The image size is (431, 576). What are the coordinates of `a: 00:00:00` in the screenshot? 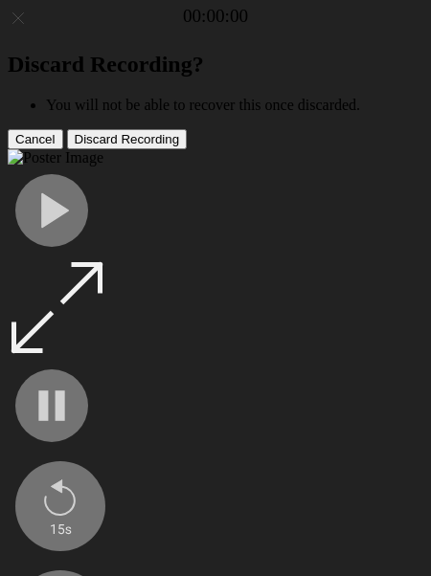 It's located at (215, 16).